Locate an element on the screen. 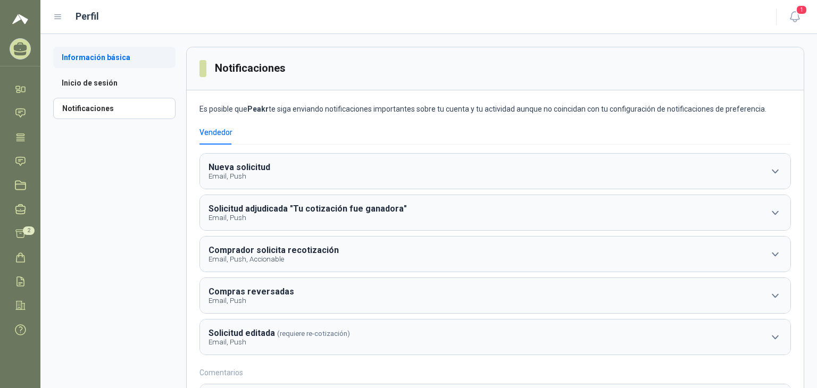  li: Notificaciones is located at coordinates (114, 108).